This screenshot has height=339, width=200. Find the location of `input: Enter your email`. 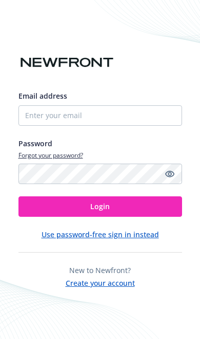

input: Enter your email is located at coordinates (100, 116).